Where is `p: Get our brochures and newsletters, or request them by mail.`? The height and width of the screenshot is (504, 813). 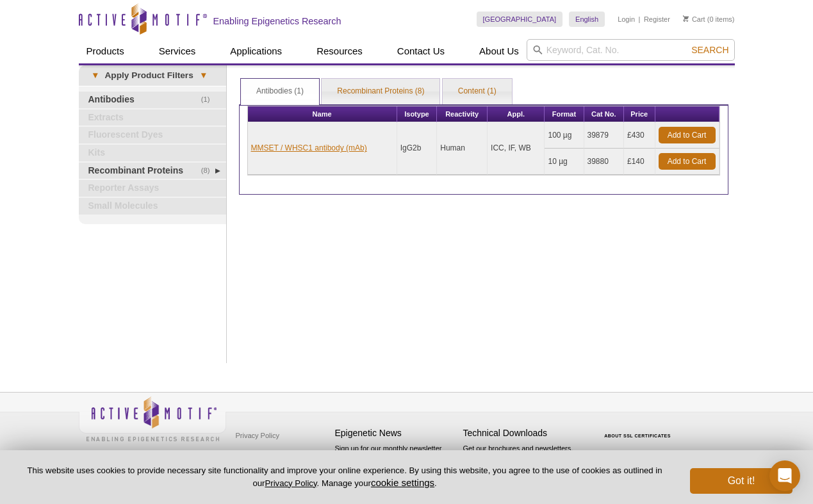 p: Get our brochures and newsletters, or request them by mail. is located at coordinates (524, 459).